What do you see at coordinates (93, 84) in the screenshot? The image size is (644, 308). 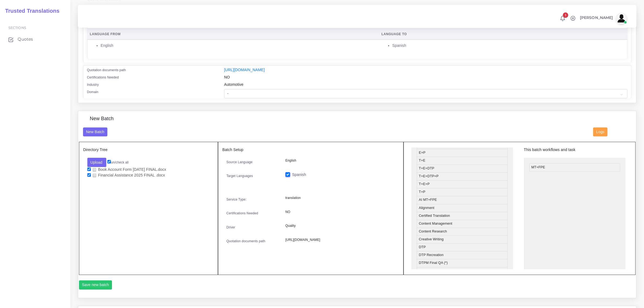 I see `label: Industry` at bounding box center [93, 84].